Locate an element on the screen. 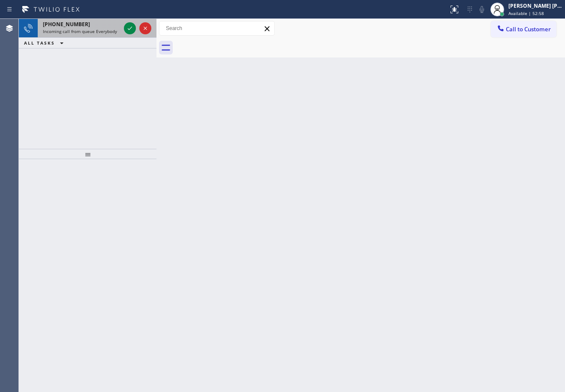 The image size is (565, 392). button: Call to Customer is located at coordinates (523, 29).